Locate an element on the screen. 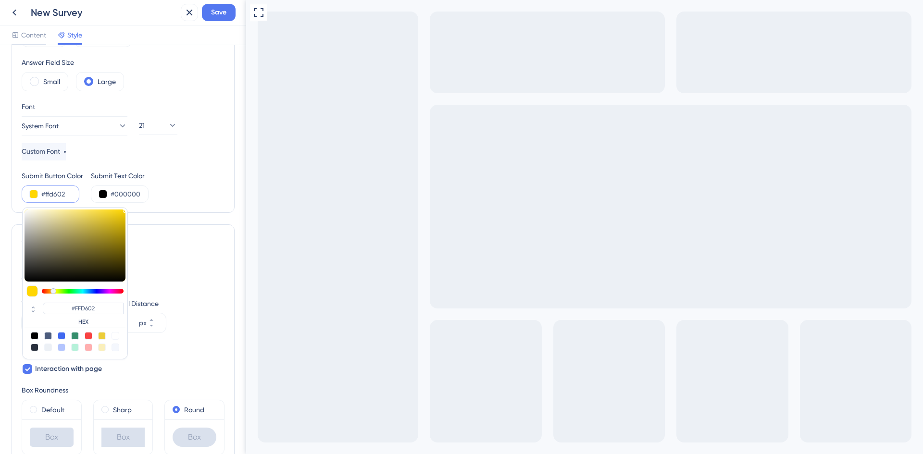 This screenshot has width=923, height=454. button: Center is located at coordinates (74, 279).